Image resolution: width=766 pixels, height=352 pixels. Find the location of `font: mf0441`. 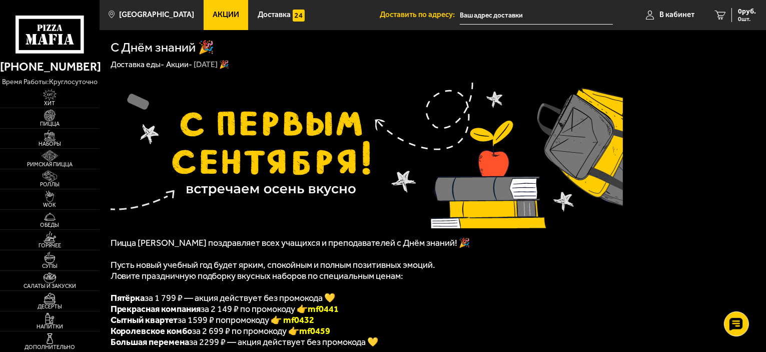

font: mf0441 is located at coordinates (324, 309).